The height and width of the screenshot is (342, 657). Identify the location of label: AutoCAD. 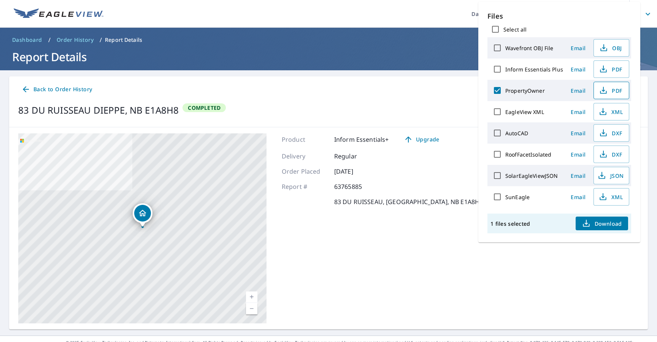
(516, 133).